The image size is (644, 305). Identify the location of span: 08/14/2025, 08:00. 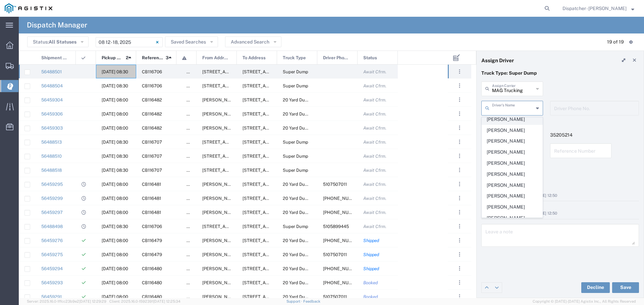
(115, 199).